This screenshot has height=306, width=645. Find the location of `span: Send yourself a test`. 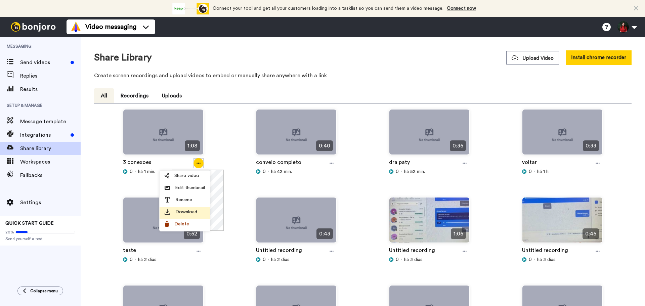

span: Send yourself a test is located at coordinates (40, 239).